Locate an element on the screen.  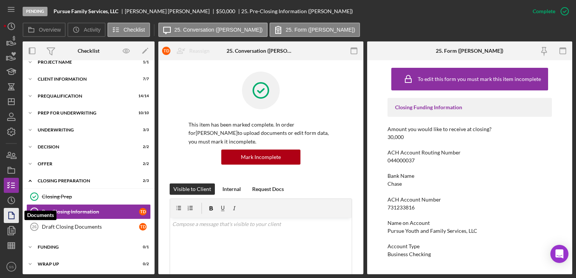
button: Internal is located at coordinates (231, 189).